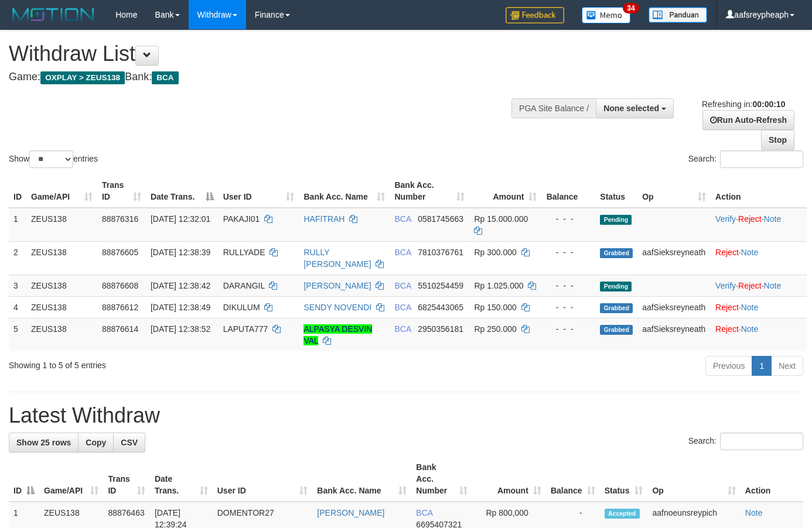 This screenshot has width=812, height=528. What do you see at coordinates (95, 443) in the screenshot?
I see `a: Copy` at bounding box center [95, 443].